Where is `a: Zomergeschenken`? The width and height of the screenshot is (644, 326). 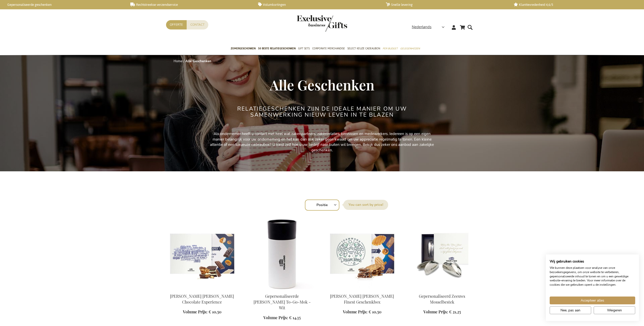 a: Zomergeschenken is located at coordinates (243, 49).